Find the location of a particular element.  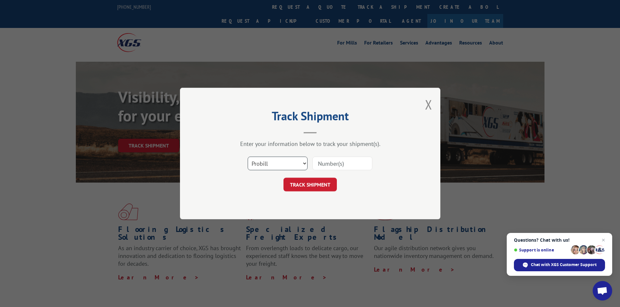

span: Close chat is located at coordinates (603, 240).